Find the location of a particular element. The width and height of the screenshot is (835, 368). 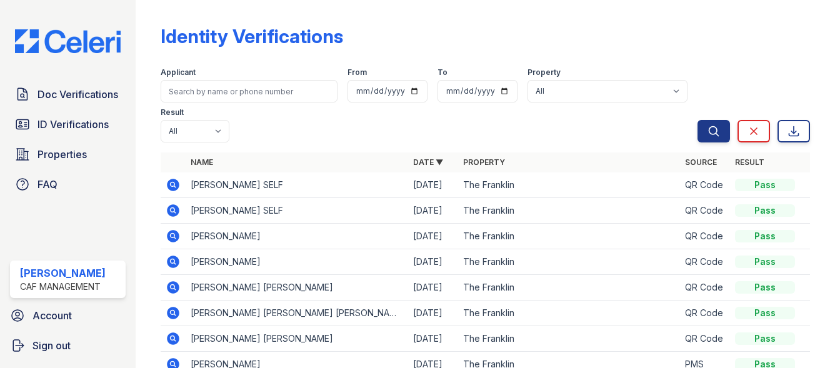

a: Doc Verifications is located at coordinates (68, 94).